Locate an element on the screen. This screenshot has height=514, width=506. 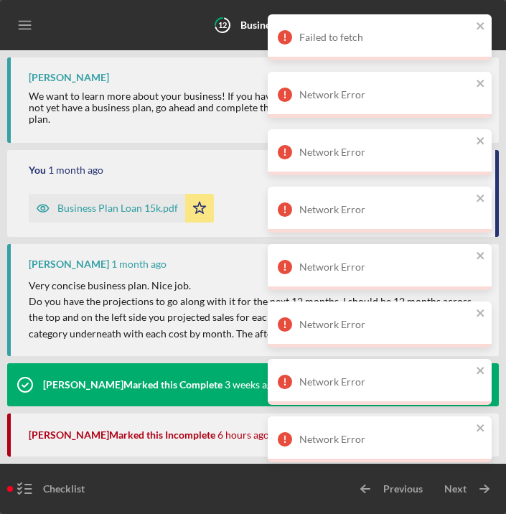
button: Previous is located at coordinates (388, 489).